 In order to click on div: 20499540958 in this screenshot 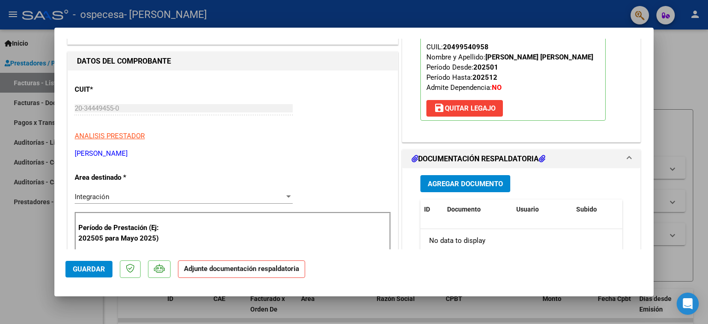, I will do `click(466, 47)`.